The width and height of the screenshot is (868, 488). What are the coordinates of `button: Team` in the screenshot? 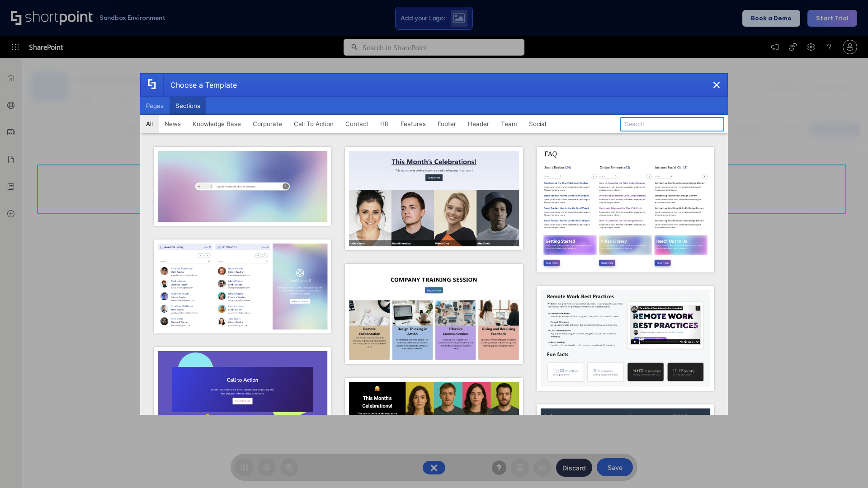 It's located at (509, 124).